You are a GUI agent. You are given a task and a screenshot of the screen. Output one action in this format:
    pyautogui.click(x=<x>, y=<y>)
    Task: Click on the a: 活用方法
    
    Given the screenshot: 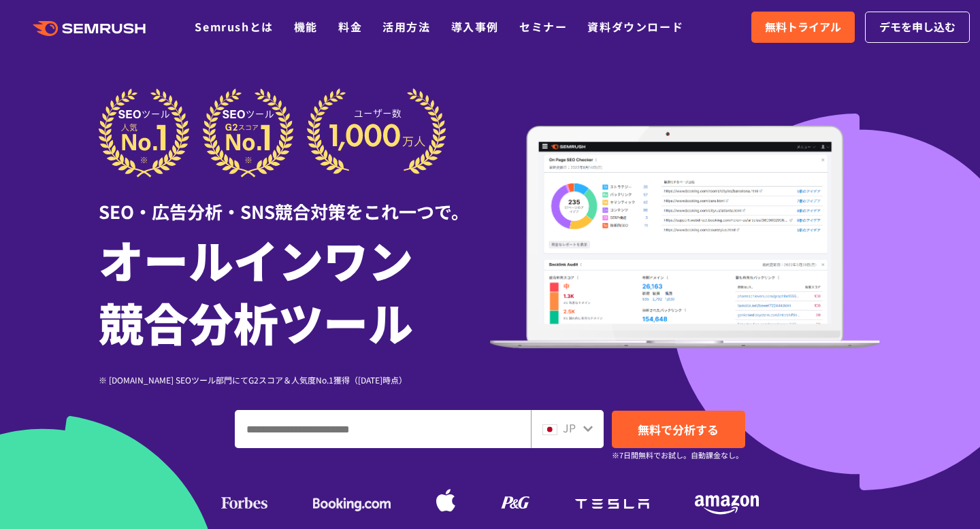 What is the action you would take?
    pyautogui.click(x=407, y=27)
    